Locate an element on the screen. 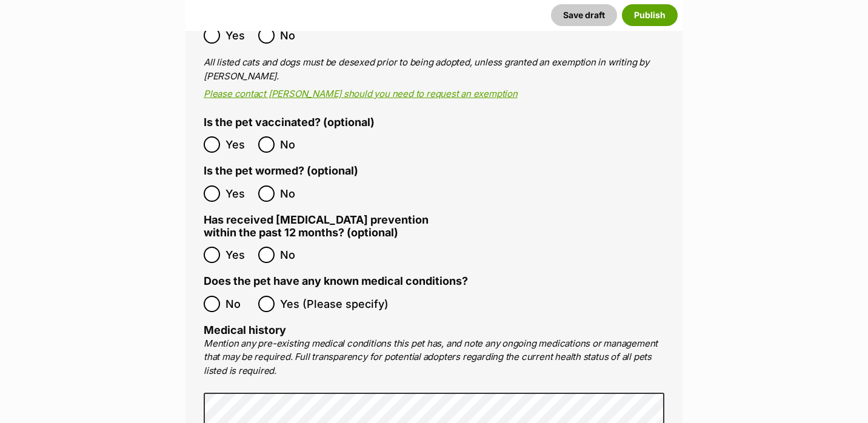 Image resolution: width=868 pixels, height=423 pixels. button: Save draft is located at coordinates (584, 15).